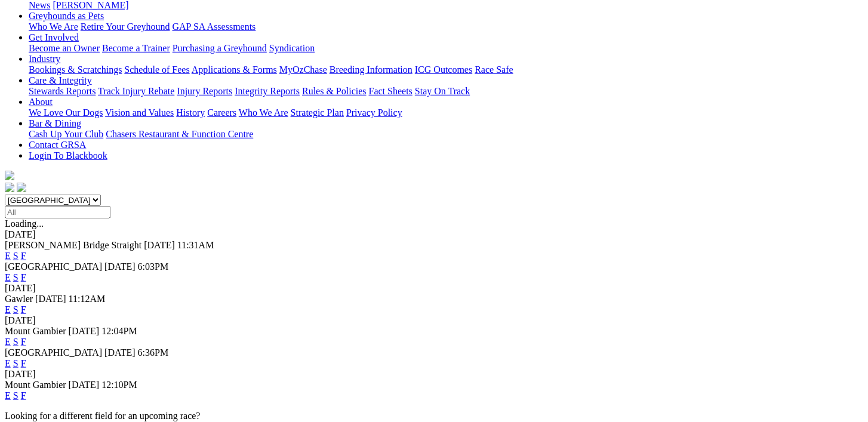 The height and width of the screenshot is (422, 868). Describe the element at coordinates (447, 113) in the screenshot. I see `div: About` at that location.